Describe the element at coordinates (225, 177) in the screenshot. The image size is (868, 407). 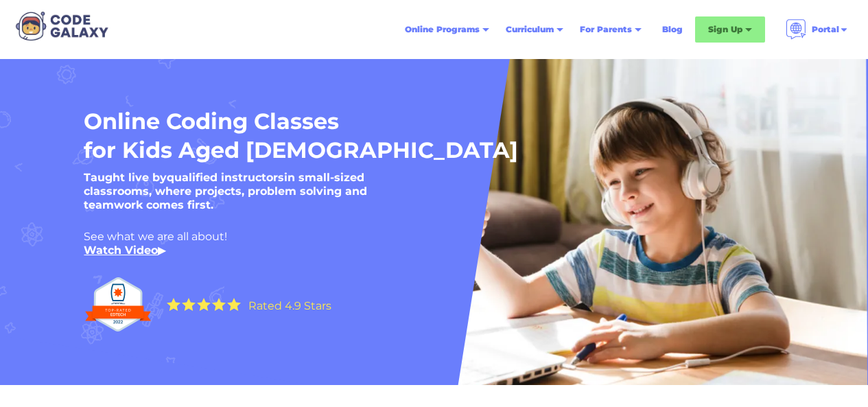
I see `strong: qualified instructors` at that location.